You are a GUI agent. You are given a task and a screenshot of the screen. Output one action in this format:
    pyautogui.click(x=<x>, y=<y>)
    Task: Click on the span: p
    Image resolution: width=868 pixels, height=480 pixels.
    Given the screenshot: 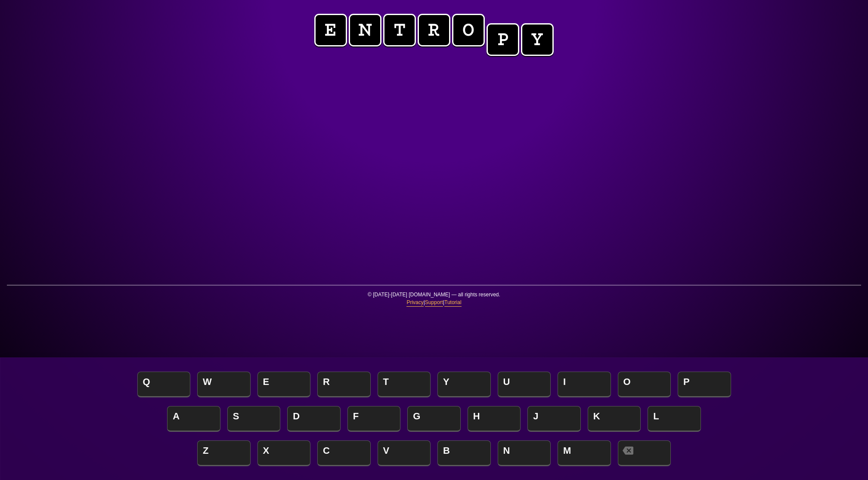 What is the action you would take?
    pyautogui.click(x=503, y=40)
    